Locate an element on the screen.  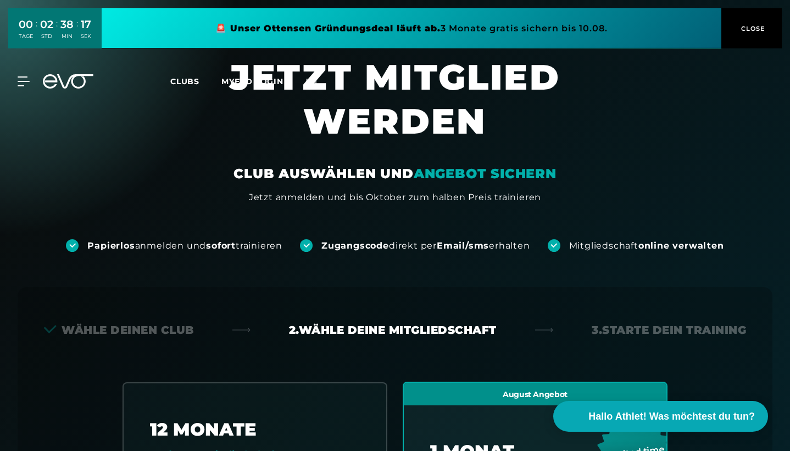
div: MIN is located at coordinates (67, 36).